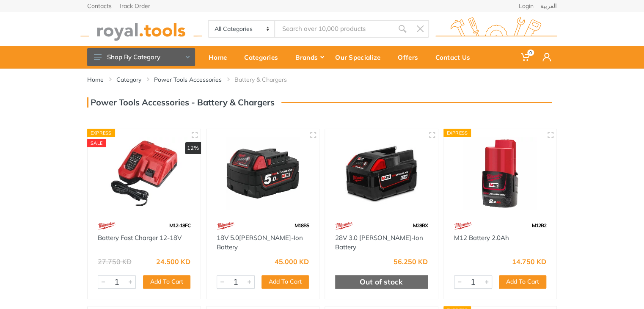  What do you see at coordinates (97, 143) in the screenshot?
I see `div: SALE` at bounding box center [97, 143].